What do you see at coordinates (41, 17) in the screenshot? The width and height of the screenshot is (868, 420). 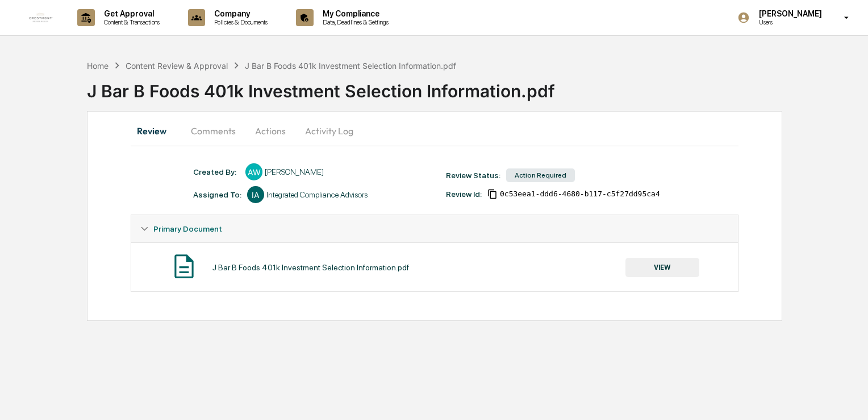 I see `img: logo` at bounding box center [41, 17].